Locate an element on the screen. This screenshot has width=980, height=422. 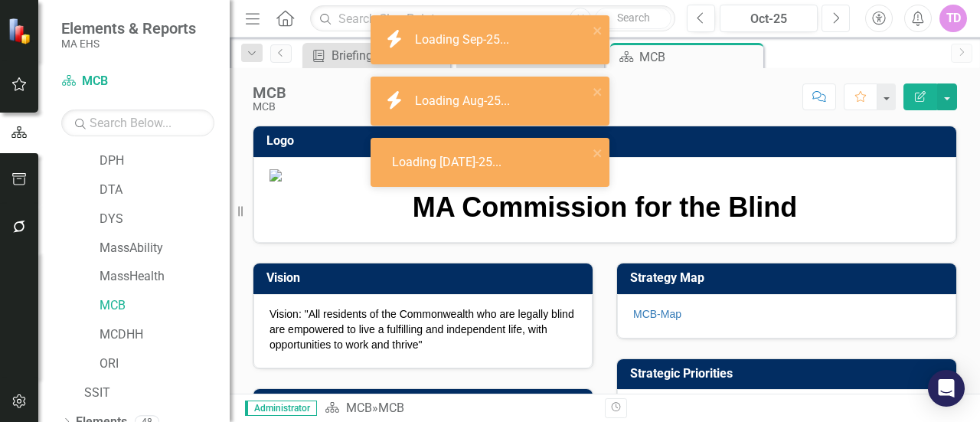
div: Loading Aug-25... is located at coordinates (464, 101).